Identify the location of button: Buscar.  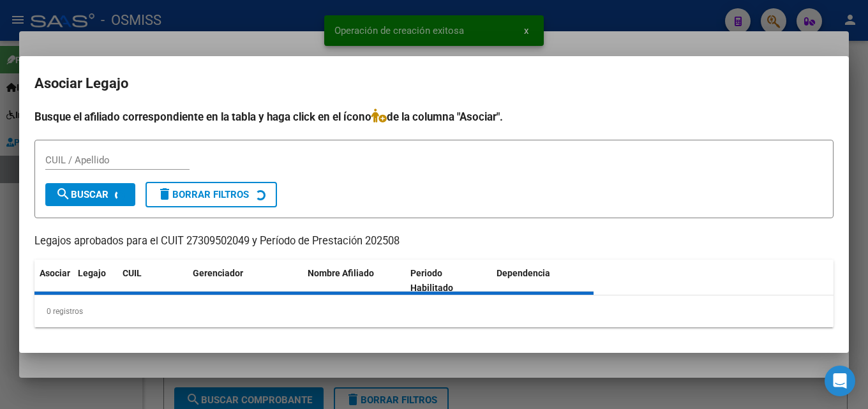
(90, 195).